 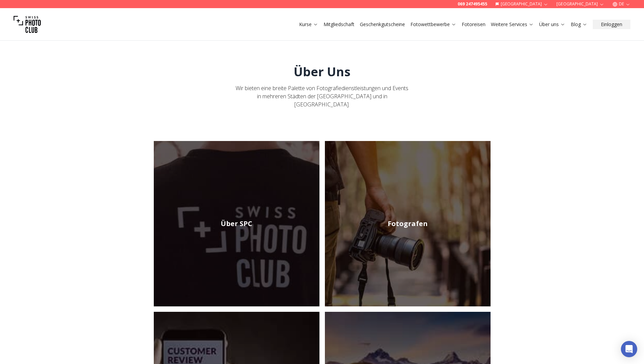 What do you see at coordinates (629, 349) in the screenshot?
I see `div: Open Intercom Messenger` at bounding box center [629, 349].